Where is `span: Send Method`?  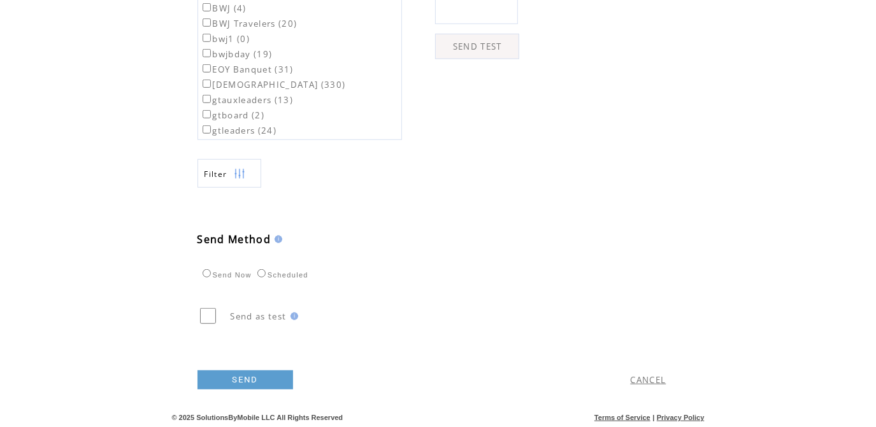
span: Send Method is located at coordinates (234, 239).